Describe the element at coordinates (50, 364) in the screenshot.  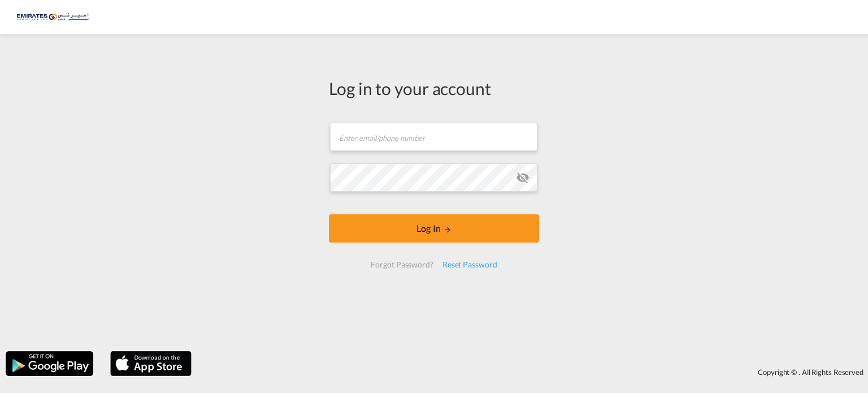
I see `img: google.png` at that location.